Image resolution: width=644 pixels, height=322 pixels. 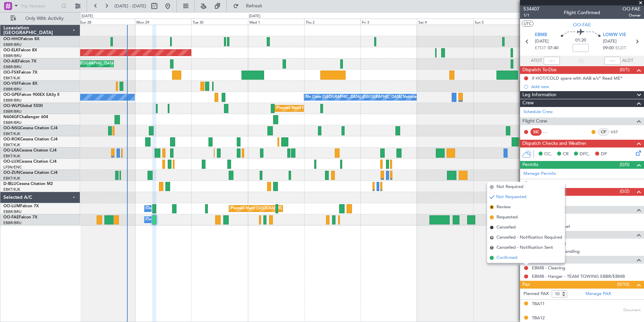 I want to click on a: OO-LXACessna Citation CJ4, so click(x=30, y=151).